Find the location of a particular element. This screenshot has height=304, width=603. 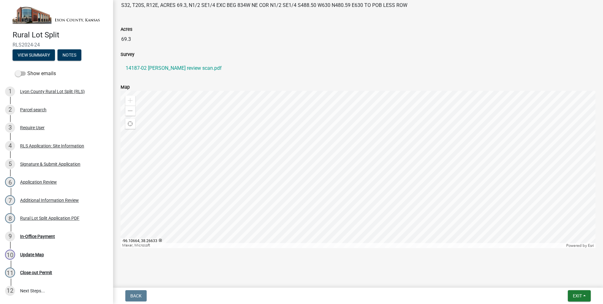

div: 6 is located at coordinates (10, 182).